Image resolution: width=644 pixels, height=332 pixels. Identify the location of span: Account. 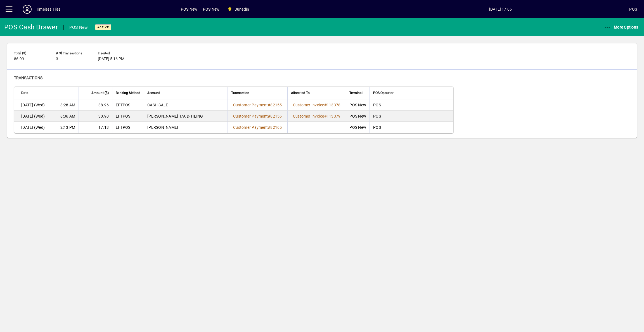
(154, 93).